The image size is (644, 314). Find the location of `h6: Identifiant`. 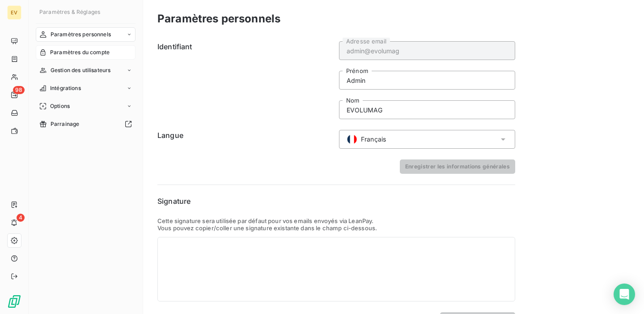

h6: Identifiant is located at coordinates (245, 80).